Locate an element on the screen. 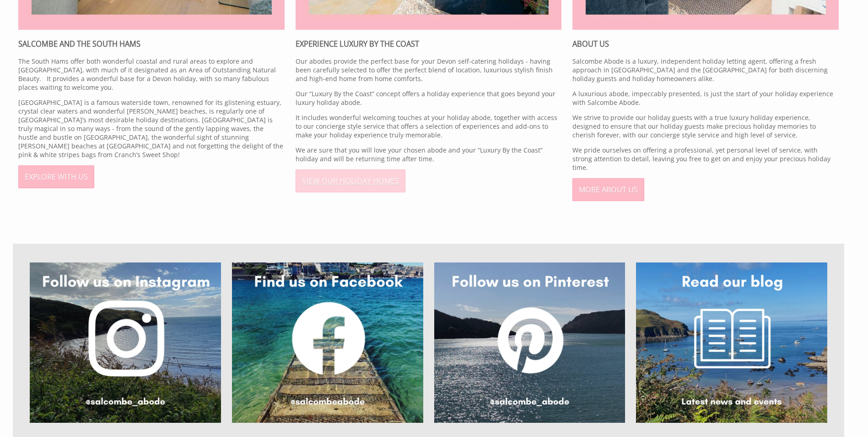 The image size is (868, 437). p: We strive to provide our holiday guests with a true luxury holiday experience, designed to ensure... is located at coordinates (706, 126).